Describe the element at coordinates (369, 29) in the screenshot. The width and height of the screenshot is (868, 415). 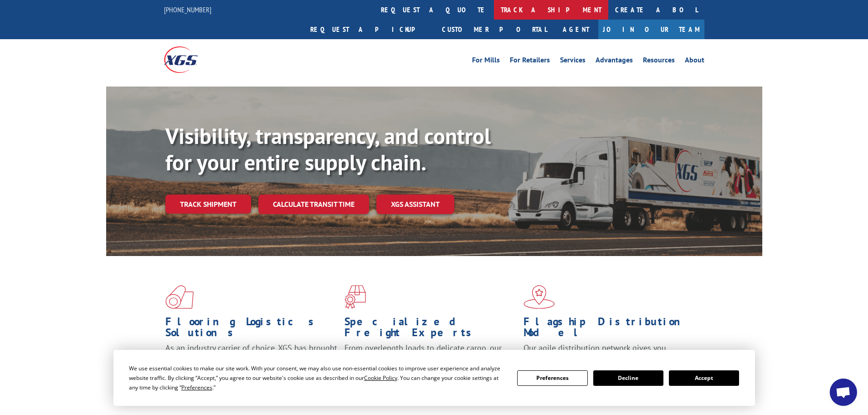
I see `a: Request a pickup` at that location.